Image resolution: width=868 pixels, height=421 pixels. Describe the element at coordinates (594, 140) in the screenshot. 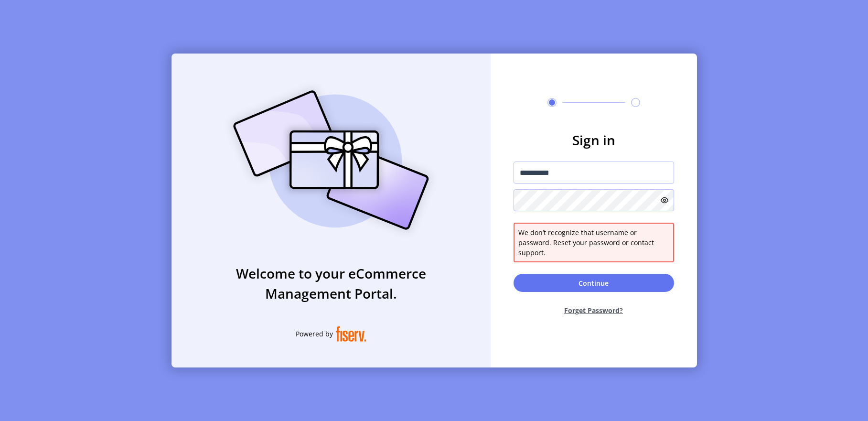

I see `h3: Sign in` at that location.